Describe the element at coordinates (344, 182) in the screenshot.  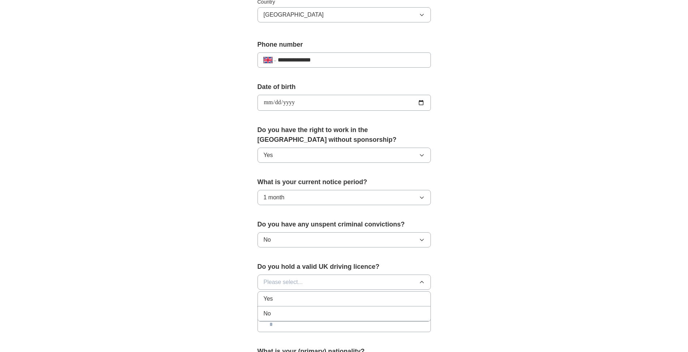
I see `label: What is your current notice period?` at that location.